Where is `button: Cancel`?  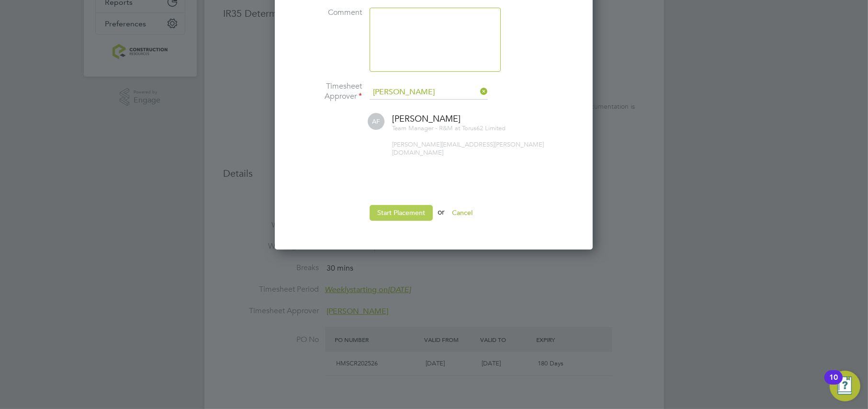
button: Cancel is located at coordinates (461, 213).